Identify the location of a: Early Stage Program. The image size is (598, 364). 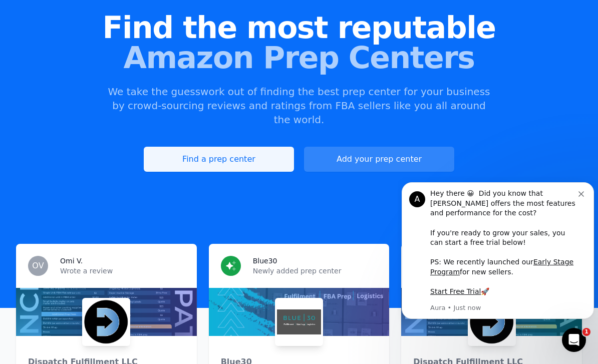
(104, 90).